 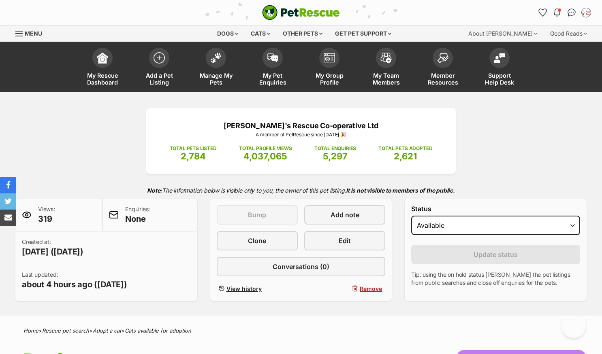 What do you see at coordinates (301, 190) in the screenshot?
I see `p: The information below is visible only to you, the owner of this pet listing.` at bounding box center [301, 190].